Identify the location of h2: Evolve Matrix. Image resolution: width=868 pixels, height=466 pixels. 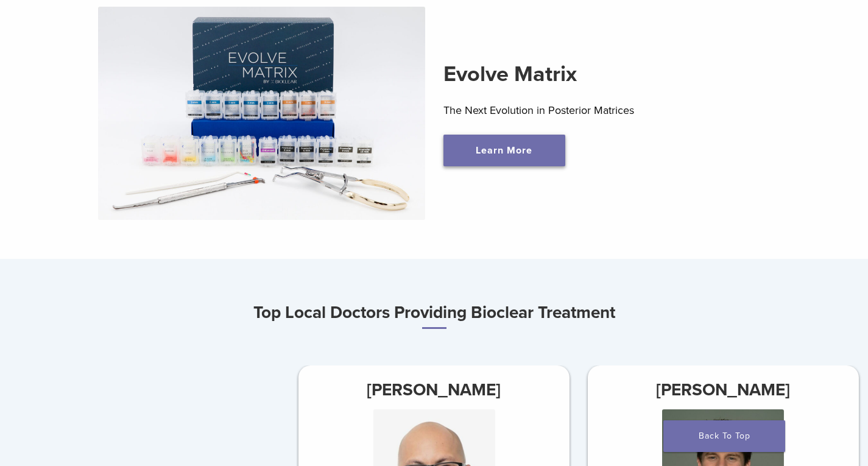
(606, 75).